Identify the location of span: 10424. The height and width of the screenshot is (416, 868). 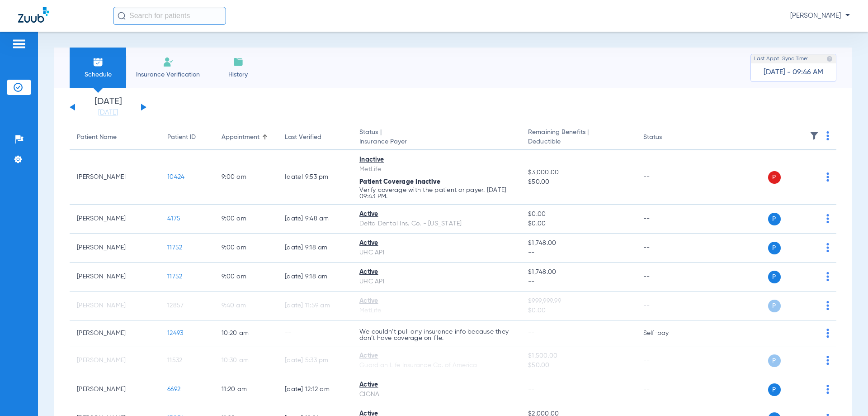
(176, 177).